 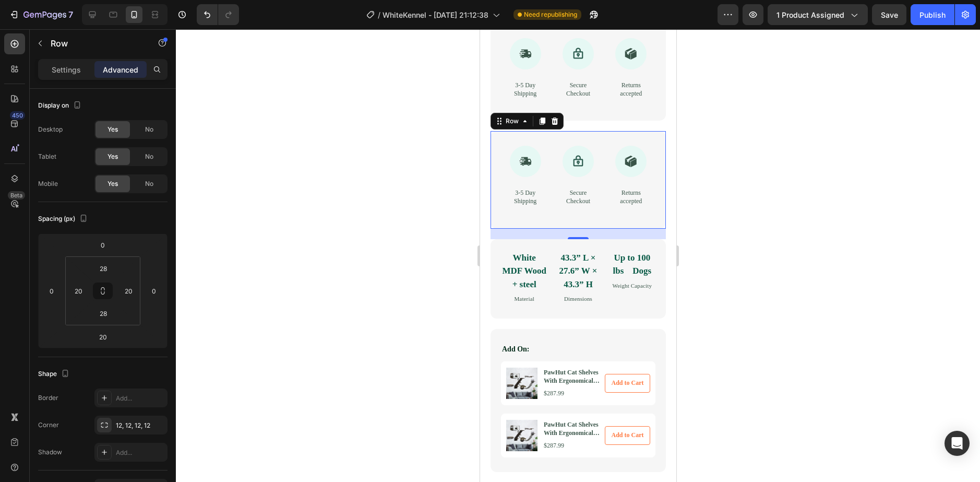 I want to click on div: Tablet, so click(x=47, y=157).